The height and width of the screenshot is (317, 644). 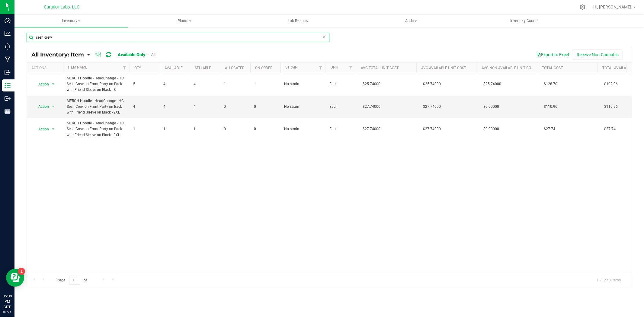 What do you see at coordinates (8, 46) in the screenshot?
I see `inline-svg: Monitoring` at bounding box center [8, 46].